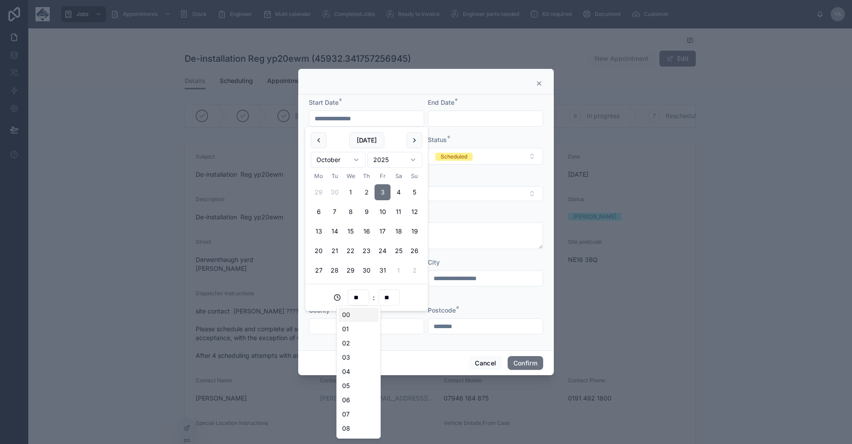 The image size is (852, 444). Describe the element at coordinates (399, 231) in the screenshot. I see `button: Saturday, 18 October 2025` at that location.